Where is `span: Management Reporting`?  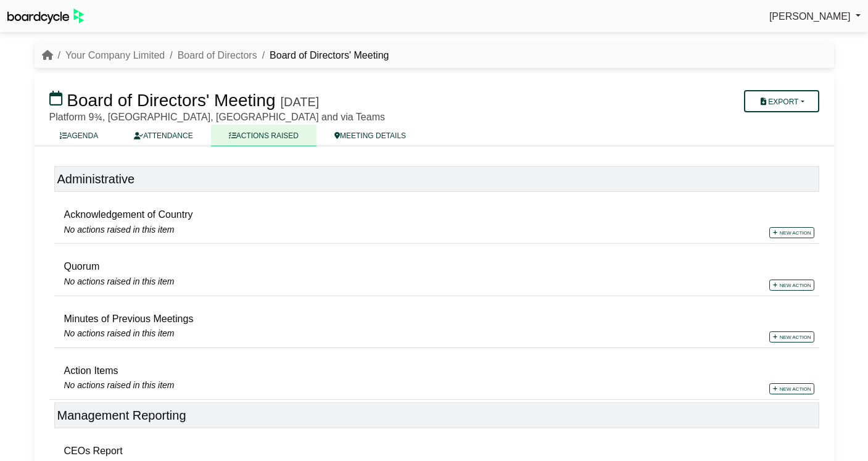
span: Management Reporting is located at coordinates (122, 415).